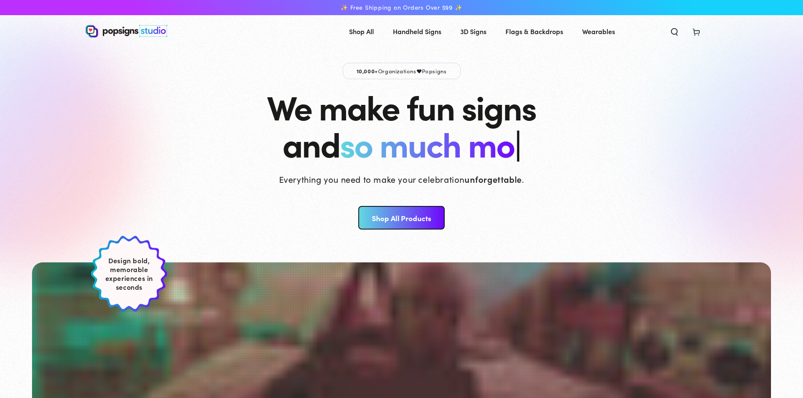  I want to click on span: ✨ Free Shipping on Orders Over $99 ✨, so click(401, 8).